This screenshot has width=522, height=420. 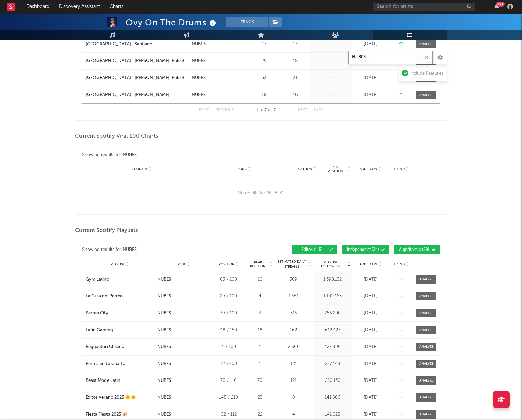 What do you see at coordinates (368, 169) in the screenshot?
I see `span: Added On` at bounding box center [368, 169].